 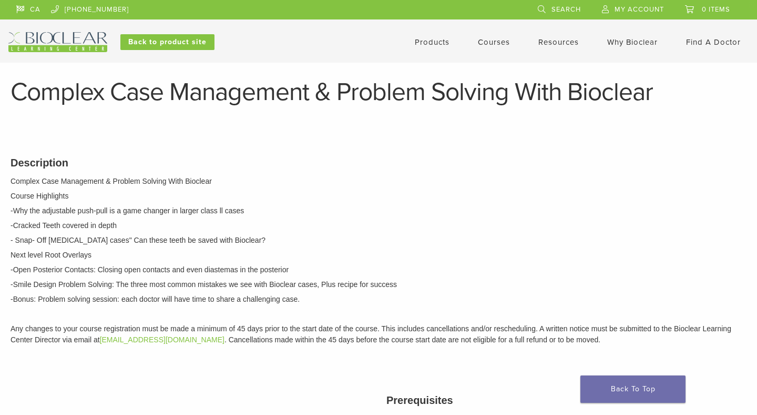 I want to click on p: -Bonus: Problem solving session: each doctor will have time to share a challenging case., so click(x=379, y=299).